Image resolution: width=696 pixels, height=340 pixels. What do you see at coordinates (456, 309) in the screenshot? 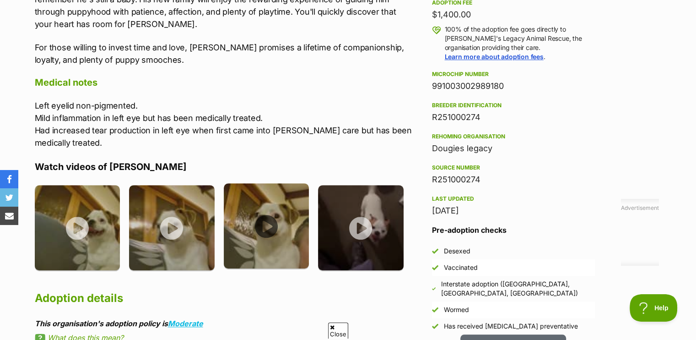
I see `div: Wormed` at bounding box center [456, 309].